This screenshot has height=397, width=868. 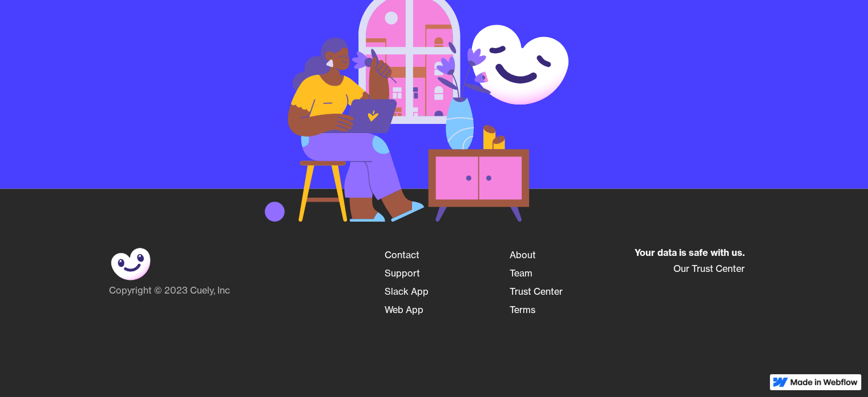 I want to click on a: Terms, so click(x=522, y=310).